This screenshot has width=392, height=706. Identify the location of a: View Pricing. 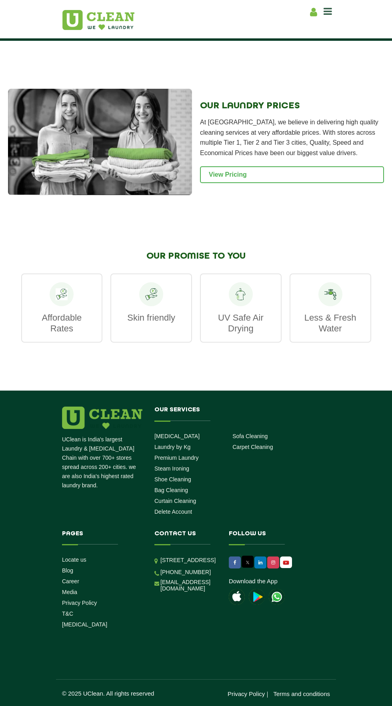
(292, 175).